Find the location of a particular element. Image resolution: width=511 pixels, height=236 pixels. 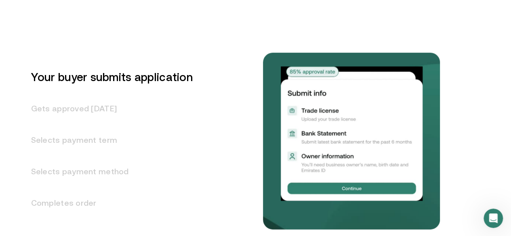

h3: Selects payment term is located at coordinates (107, 140).